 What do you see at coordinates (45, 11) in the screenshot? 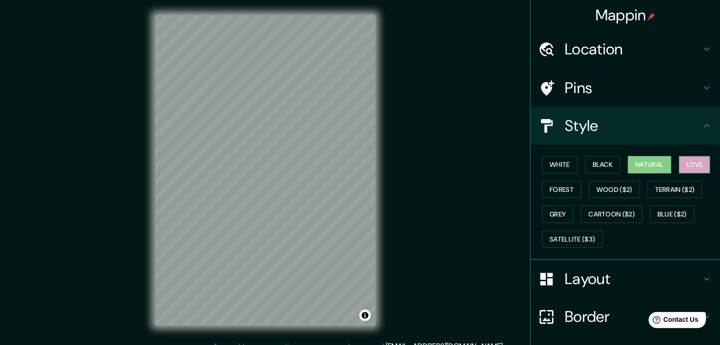
I see `span: Contact Us` at bounding box center [45, 11].